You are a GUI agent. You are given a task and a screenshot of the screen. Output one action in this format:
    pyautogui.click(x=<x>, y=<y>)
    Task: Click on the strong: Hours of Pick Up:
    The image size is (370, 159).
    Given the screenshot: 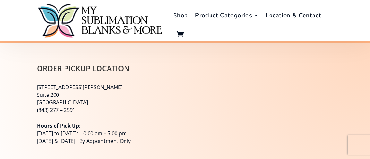 What is the action you would take?
    pyautogui.click(x=59, y=126)
    